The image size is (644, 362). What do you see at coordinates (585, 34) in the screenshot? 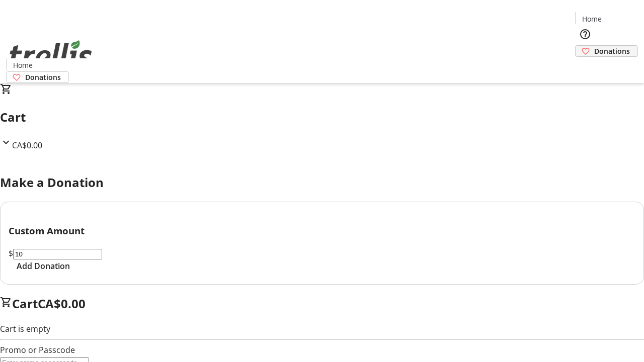
I see `button: Help` at bounding box center [585, 34].